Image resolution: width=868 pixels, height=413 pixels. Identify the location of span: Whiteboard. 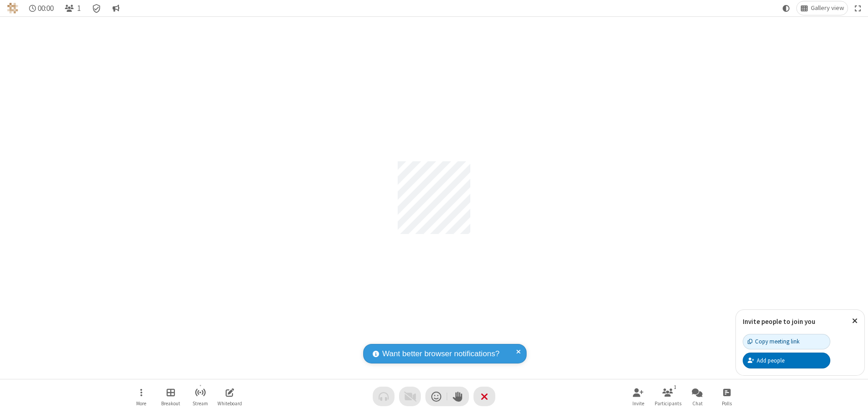
(230, 403).